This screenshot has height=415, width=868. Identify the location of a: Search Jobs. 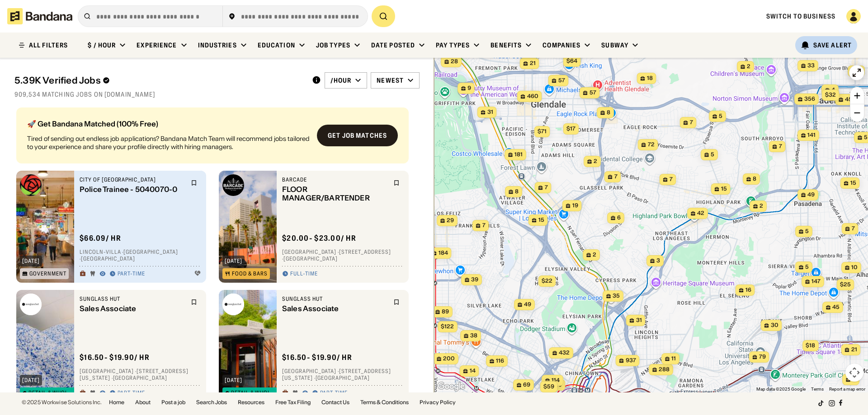
(212, 402).